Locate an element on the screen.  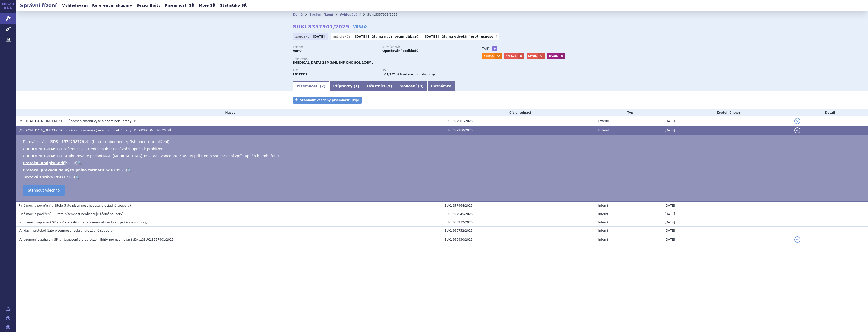
th: Název is located at coordinates (229, 112).